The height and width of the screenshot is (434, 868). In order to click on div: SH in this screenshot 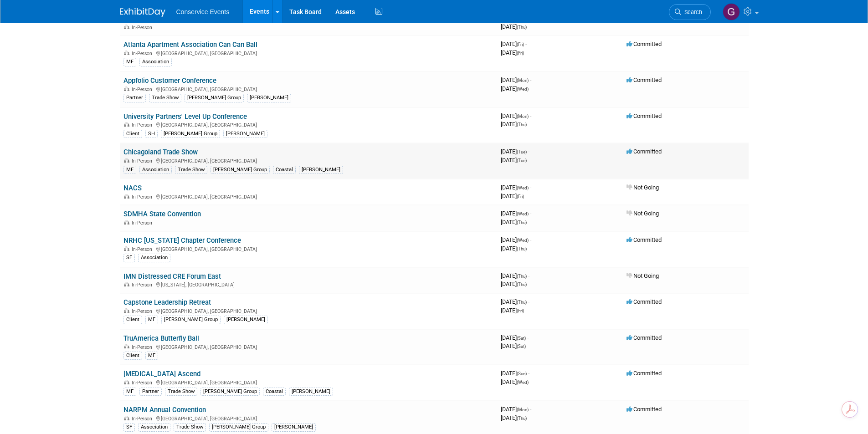, I will do `click(151, 134)`.